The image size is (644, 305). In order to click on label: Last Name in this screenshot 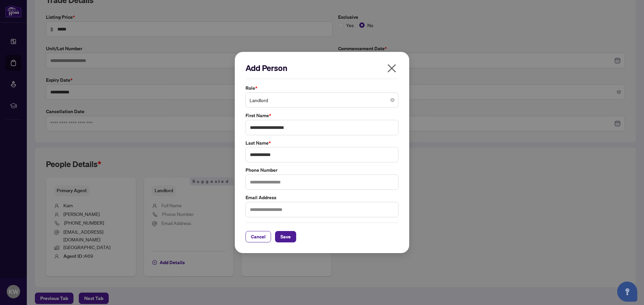, I will do `click(322, 143)`.